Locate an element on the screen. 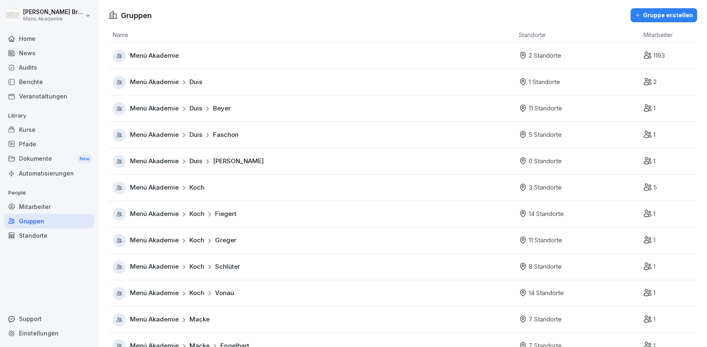 Image resolution: width=707 pixels, height=347 pixels. div: Support is located at coordinates (49, 319).